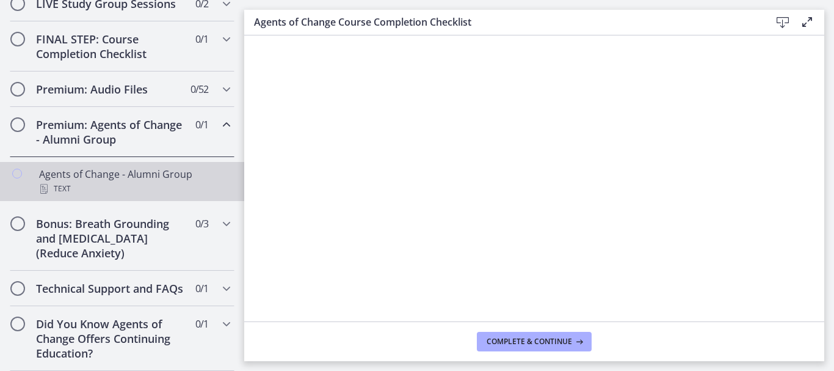 This screenshot has width=834, height=371. I want to click on div: Text, so click(134, 189).